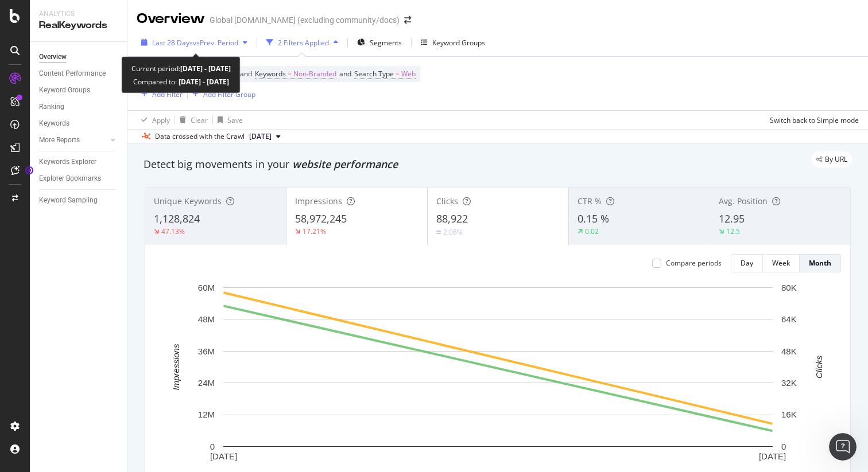 The image size is (868, 472). Describe the element at coordinates (592, 231) in the screenshot. I see `div: 0.02` at that location.